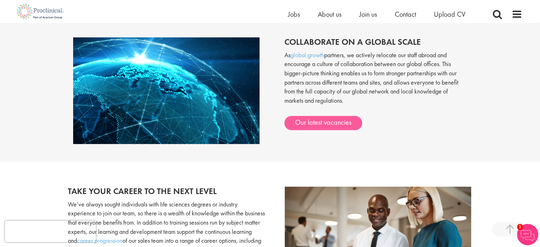 This screenshot has height=247, width=540. What do you see at coordinates (376, 81) in the screenshot?
I see `p: As partners, we actively relocate our staff abroad and encourage a culture of collaboration betwe...` at bounding box center [376, 81].